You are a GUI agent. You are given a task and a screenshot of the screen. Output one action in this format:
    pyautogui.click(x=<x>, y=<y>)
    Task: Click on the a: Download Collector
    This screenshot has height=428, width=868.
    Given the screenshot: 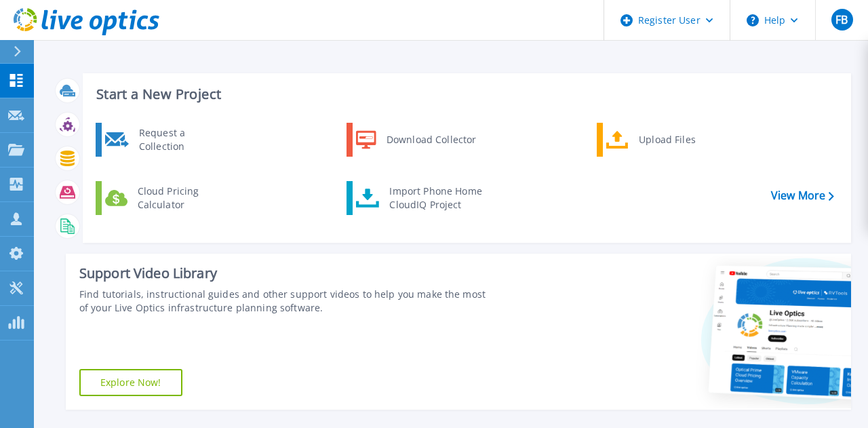 What is the action you would take?
    pyautogui.click(x=416, y=140)
    